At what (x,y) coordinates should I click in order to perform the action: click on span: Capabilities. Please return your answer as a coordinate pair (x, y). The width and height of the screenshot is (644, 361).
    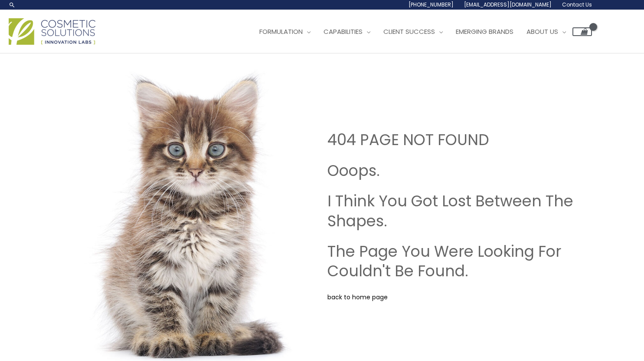
    Looking at the image, I should click on (343, 32).